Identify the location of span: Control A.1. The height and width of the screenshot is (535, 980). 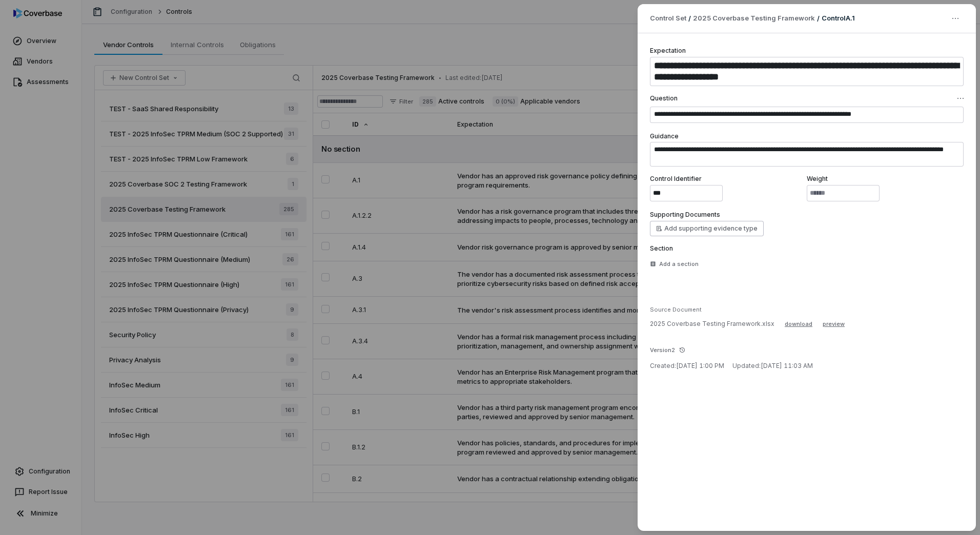
(838, 18).